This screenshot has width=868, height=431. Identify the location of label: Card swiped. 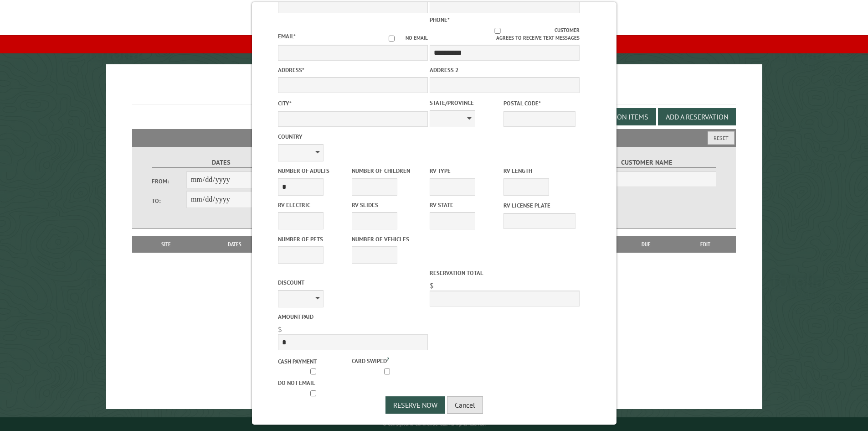
(388, 360).